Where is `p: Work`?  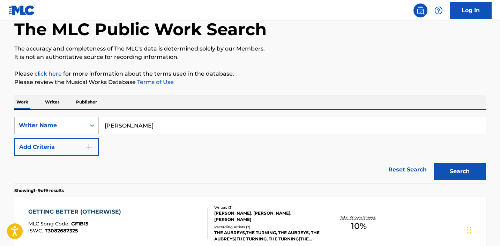 p: Work is located at coordinates (22, 102).